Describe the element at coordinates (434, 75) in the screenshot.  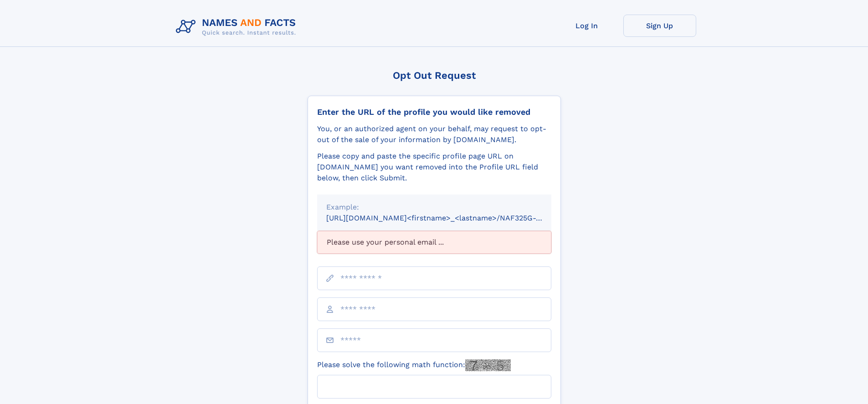
I see `div: Opt Out Request` at that location.